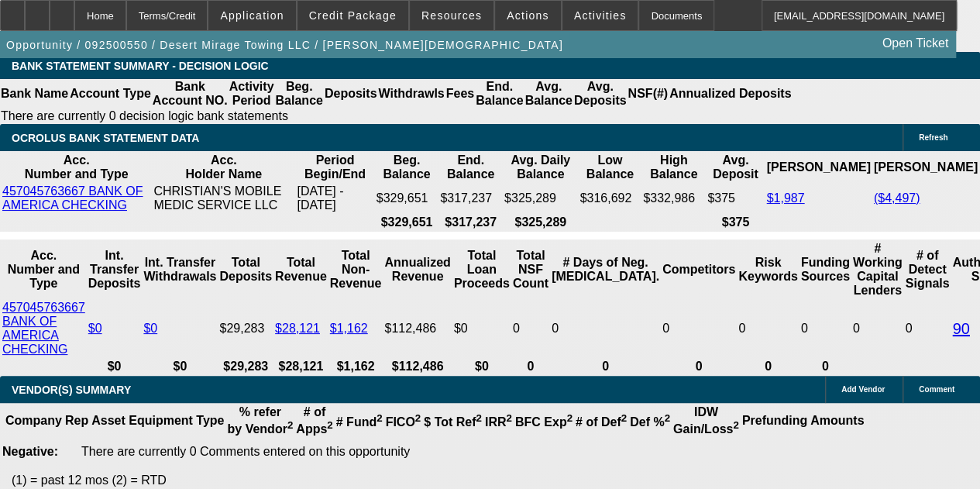  Describe the element at coordinates (544, 422) in the screenshot. I see `b: BFC Exp` at that location.